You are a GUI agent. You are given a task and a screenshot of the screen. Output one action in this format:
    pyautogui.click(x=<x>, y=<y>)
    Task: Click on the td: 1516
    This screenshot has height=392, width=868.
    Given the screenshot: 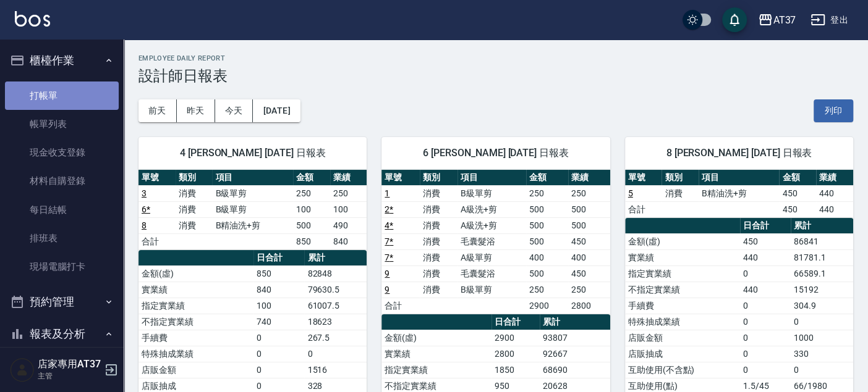 What is the action you would take?
    pyautogui.click(x=335, y=370)
    